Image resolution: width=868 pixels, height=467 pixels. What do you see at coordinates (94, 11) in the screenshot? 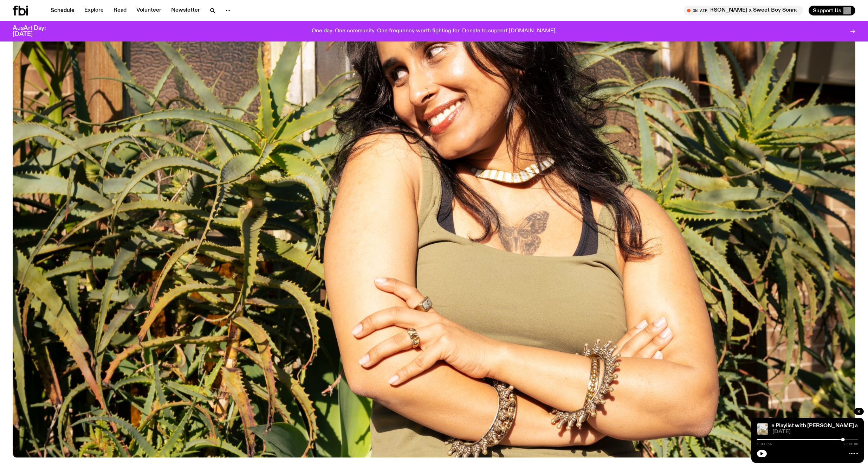
I see `a: Explore` at bounding box center [94, 11].